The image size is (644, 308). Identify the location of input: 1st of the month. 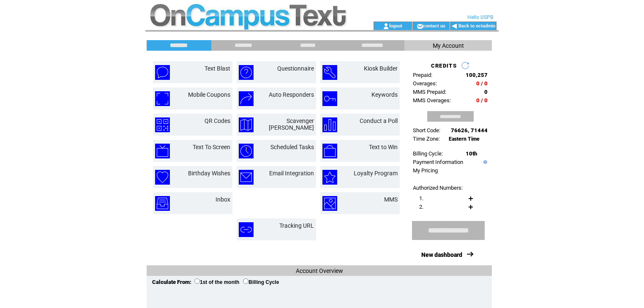
(197, 281).